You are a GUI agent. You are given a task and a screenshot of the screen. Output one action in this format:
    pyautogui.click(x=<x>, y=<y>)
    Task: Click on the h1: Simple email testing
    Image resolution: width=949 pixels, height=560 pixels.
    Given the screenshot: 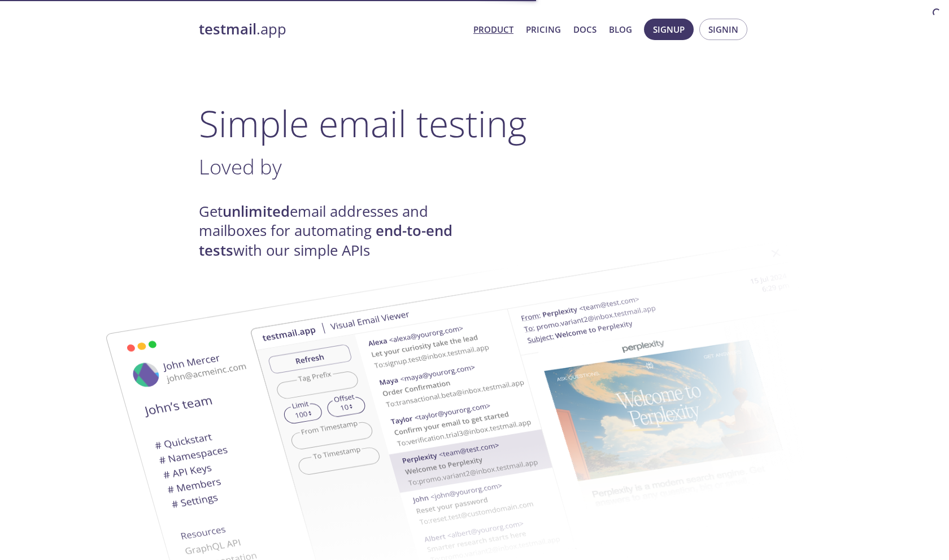 What is the action you would take?
    pyautogui.click(x=475, y=123)
    